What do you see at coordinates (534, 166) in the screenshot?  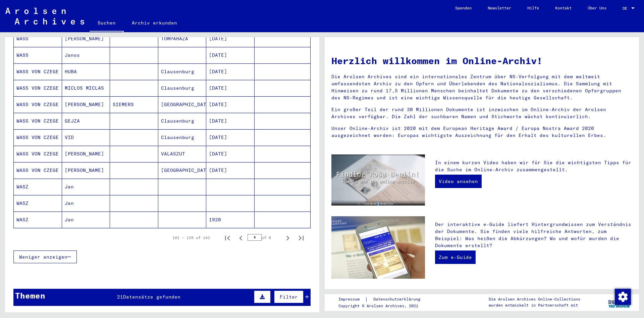 I see `p: In einem kurzen Video haben wir für Sie die wichtigsten Tipps für die Suche im Online-Archiv zusa...` at bounding box center [534, 166].